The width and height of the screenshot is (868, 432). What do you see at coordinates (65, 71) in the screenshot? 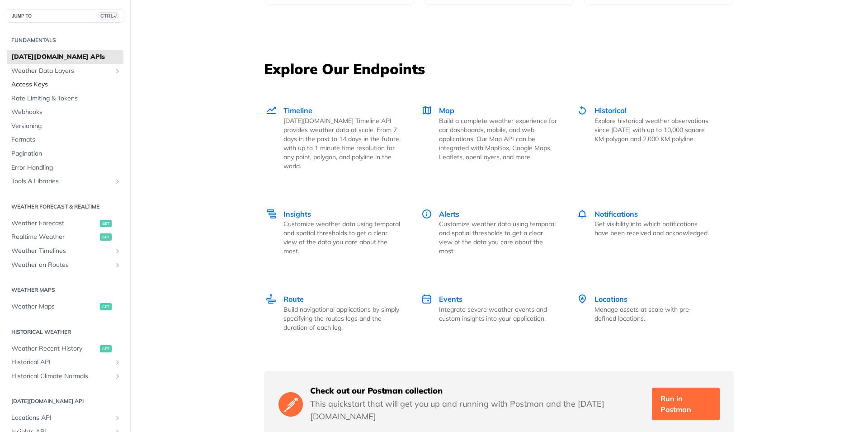
I see `a: Weather Data LayersShow subpages for Weather Data Layers` at bounding box center [65, 71].